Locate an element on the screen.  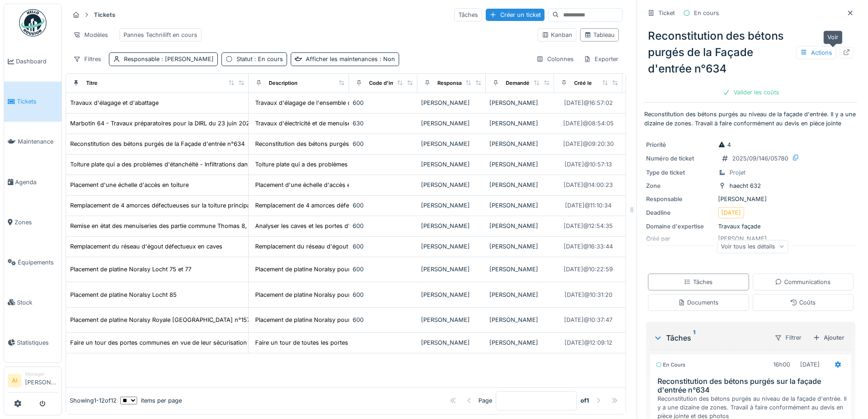
div: items per page is located at coordinates (151, 401).